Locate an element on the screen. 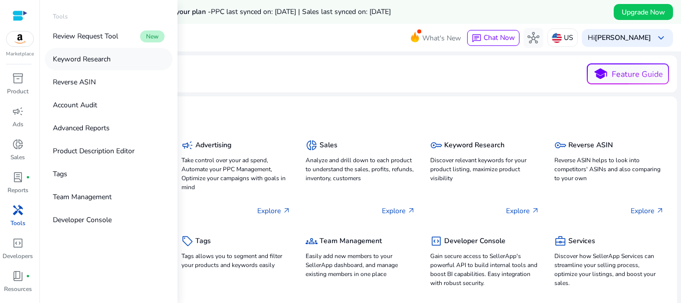  span: sell is located at coordinates (187, 241).